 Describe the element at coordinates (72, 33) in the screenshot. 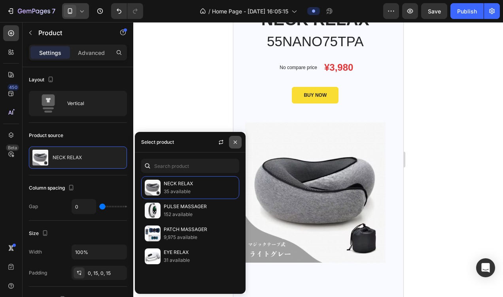

I see `p: Product` at that location.